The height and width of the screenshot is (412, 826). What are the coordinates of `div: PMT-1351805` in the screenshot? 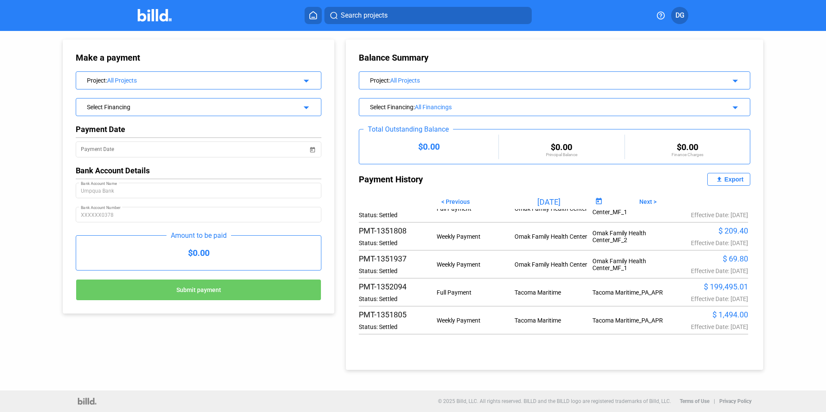 It's located at (398, 315).